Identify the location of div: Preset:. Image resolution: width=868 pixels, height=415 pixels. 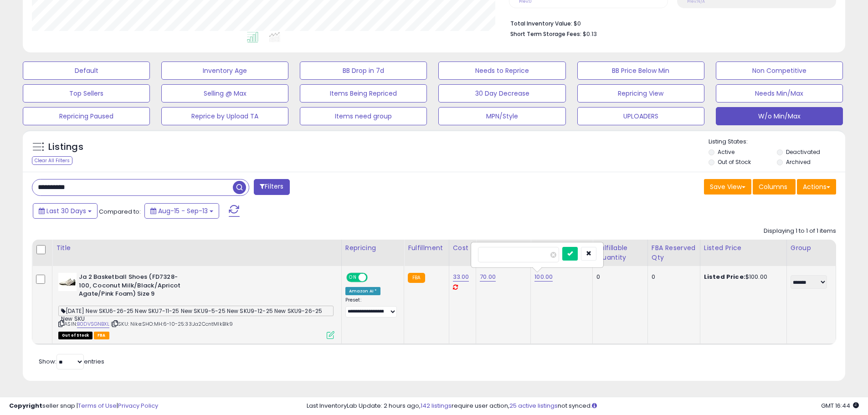
(371, 307).